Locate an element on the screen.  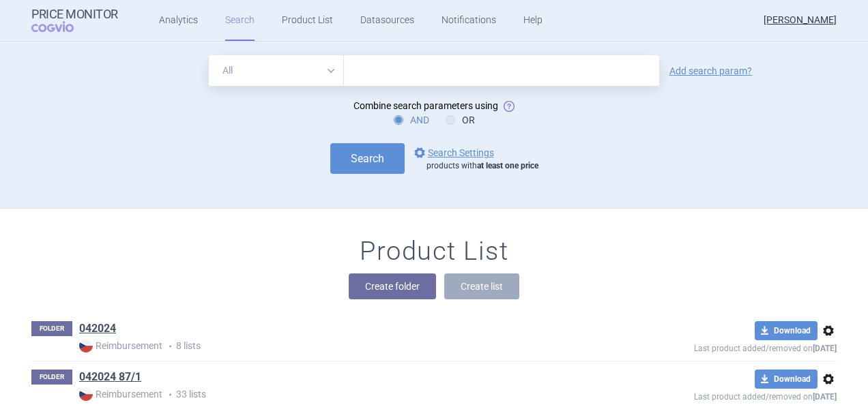
button: Create folder is located at coordinates (392, 286).